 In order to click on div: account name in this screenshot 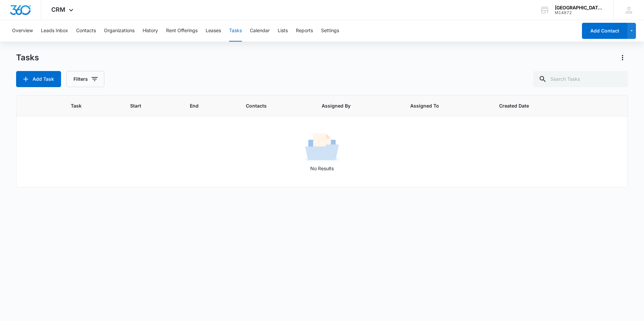, I will do `click(579, 8)`.